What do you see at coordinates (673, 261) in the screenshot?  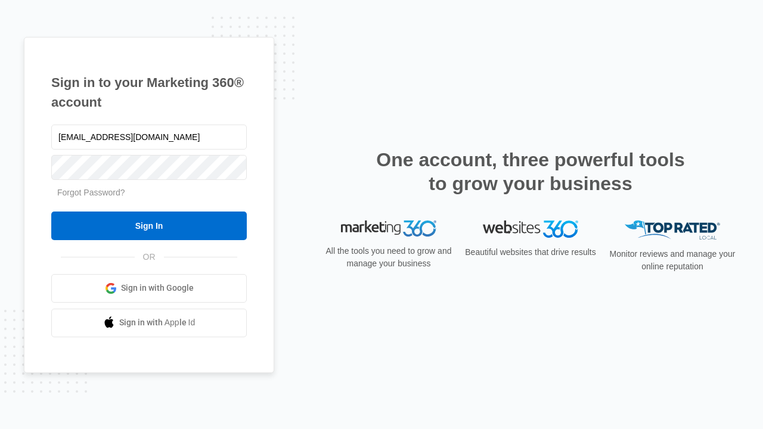 I see `p: Monitor reviews and manage your online reputation` at bounding box center [673, 261].